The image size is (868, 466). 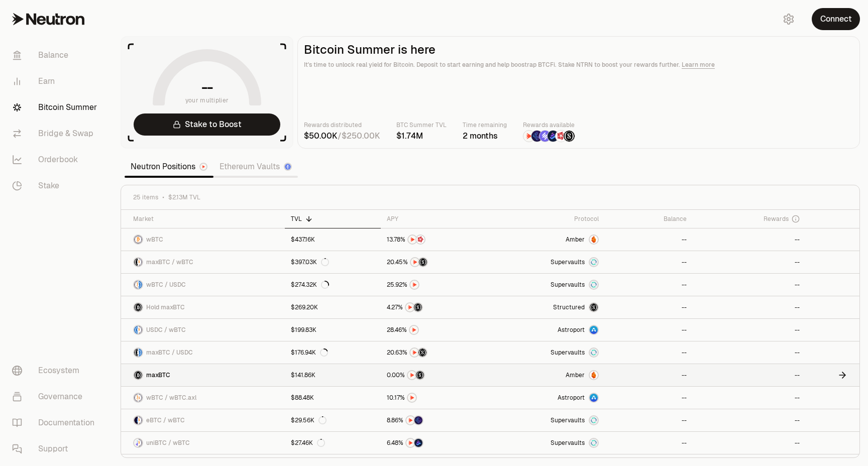 What do you see at coordinates (435, 239) in the screenshot?
I see `button: NTRNMars Fragments` at bounding box center [435, 239].